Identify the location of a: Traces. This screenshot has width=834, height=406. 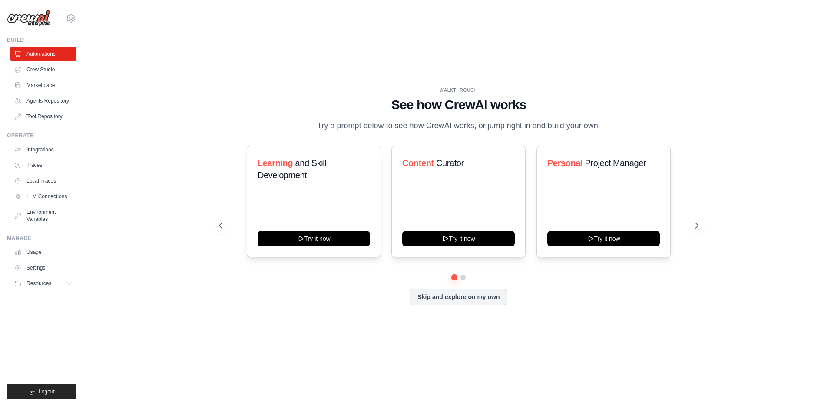
(43, 165).